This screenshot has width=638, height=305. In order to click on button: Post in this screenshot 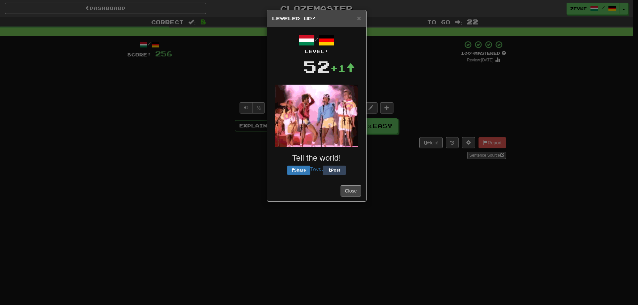, I will do `click(334, 170)`.